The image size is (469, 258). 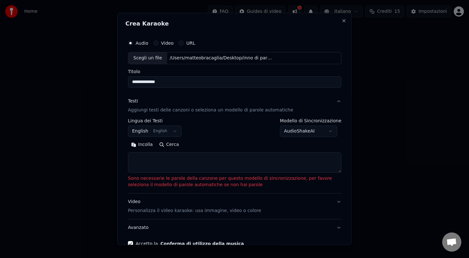 What do you see at coordinates (142, 145) in the screenshot?
I see `button: Incolla` at bounding box center [142, 145].